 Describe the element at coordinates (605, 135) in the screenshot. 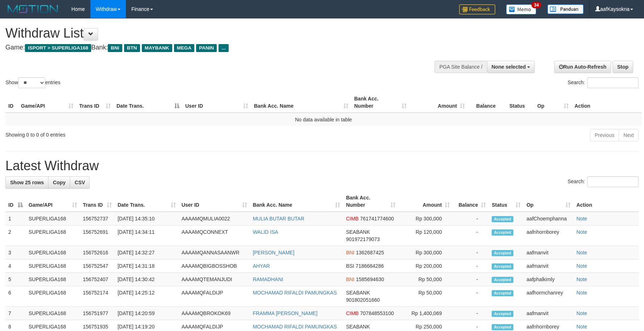

I see `a: Previous` at that location.